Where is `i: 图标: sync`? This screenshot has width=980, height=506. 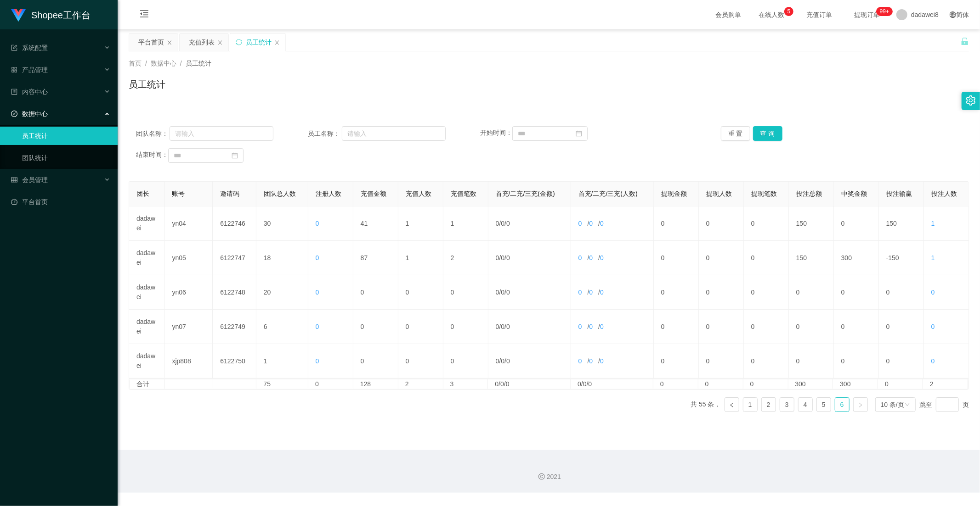
i: 图标: sync is located at coordinates (239, 42).